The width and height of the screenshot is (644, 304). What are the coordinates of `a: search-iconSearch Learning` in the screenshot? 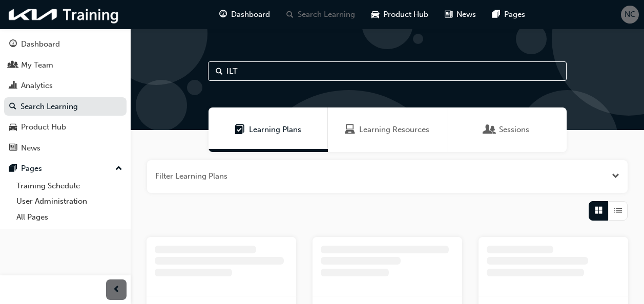 It's located at (321, 15).